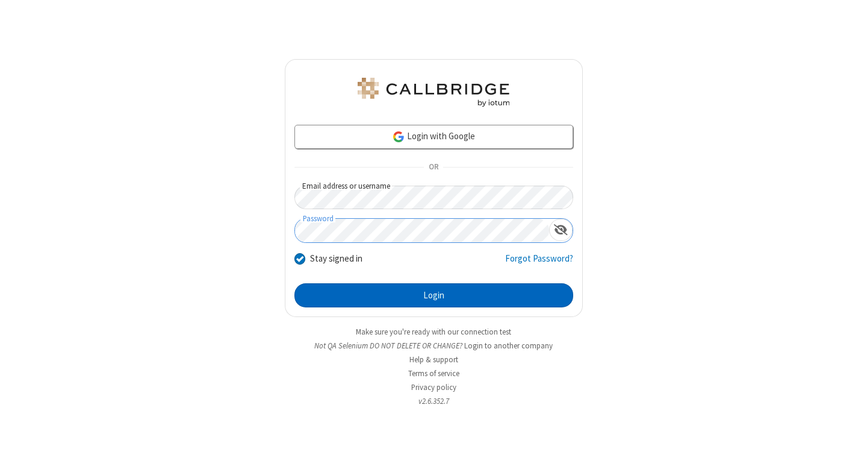  What do you see at coordinates (434, 167) in the screenshot?
I see `span: OR` at bounding box center [434, 167].